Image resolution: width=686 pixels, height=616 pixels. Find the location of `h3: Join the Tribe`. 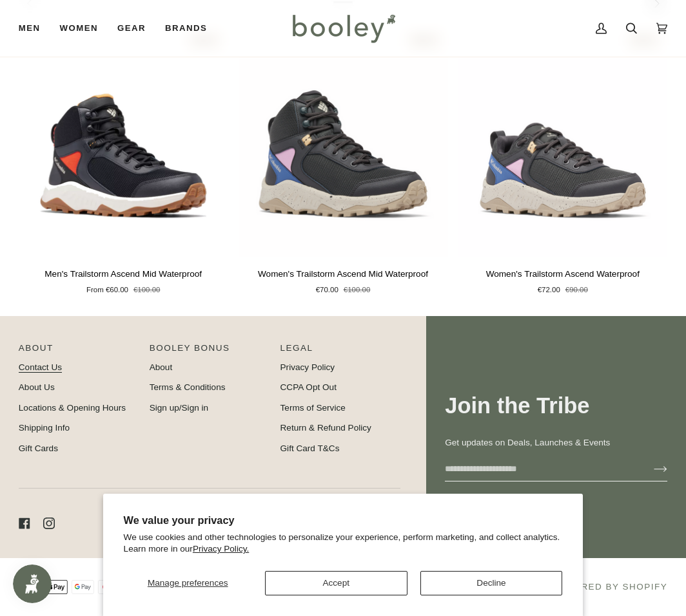

h3: Join the Tribe is located at coordinates (555, 406).